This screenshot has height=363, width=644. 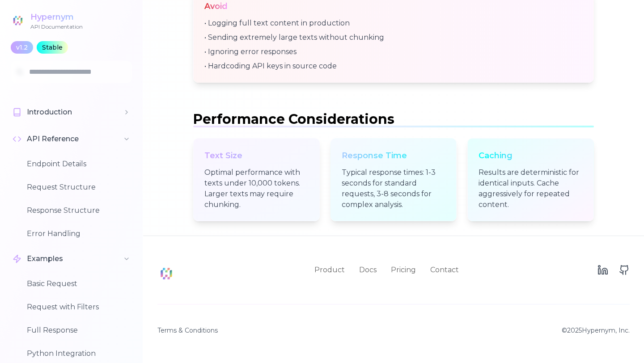 What do you see at coordinates (368, 270) in the screenshot?
I see `a: Docs` at bounding box center [368, 270].